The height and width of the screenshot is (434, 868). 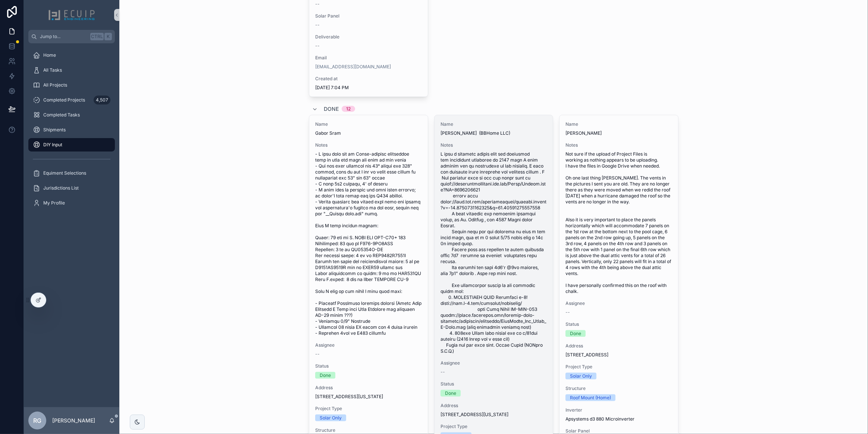 I want to click on span: Jurisdictions List, so click(x=61, y=188).